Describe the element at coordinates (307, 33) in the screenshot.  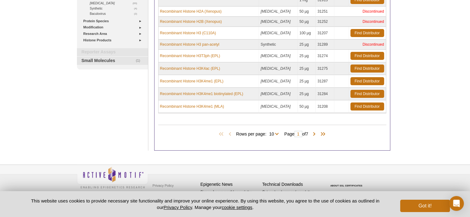
I see `td: 100 µg` at that location.